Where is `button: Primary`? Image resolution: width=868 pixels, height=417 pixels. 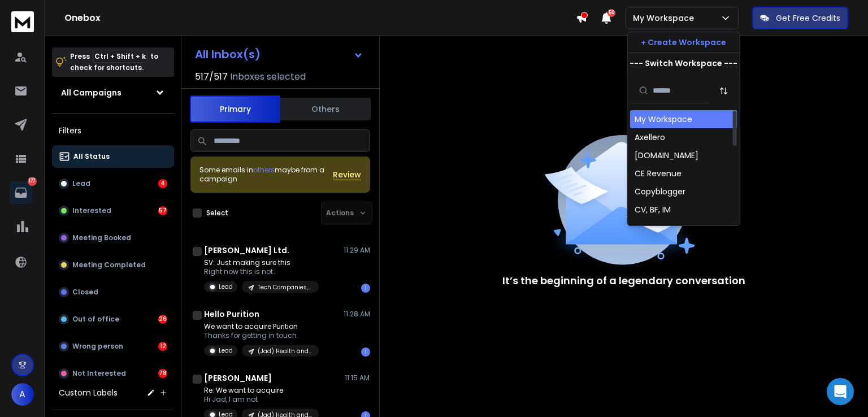 button: Primary is located at coordinates (235, 109).